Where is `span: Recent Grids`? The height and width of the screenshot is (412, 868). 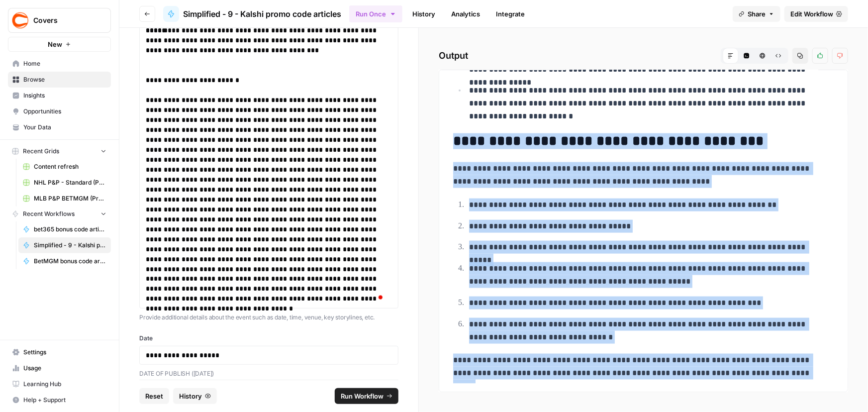
span: Recent Grids is located at coordinates (41, 151).